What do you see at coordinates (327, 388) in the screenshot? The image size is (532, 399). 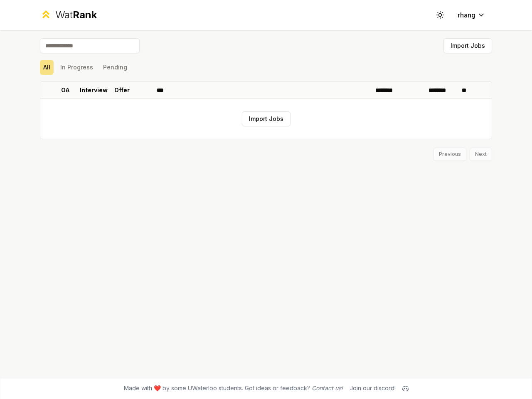 I see `a: Contact us!` at bounding box center [327, 388].